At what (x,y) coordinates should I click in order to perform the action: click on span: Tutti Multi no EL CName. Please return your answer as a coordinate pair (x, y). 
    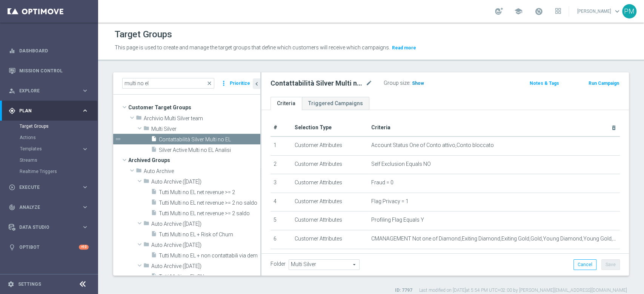
    Looking at the image, I should click on (209, 277).